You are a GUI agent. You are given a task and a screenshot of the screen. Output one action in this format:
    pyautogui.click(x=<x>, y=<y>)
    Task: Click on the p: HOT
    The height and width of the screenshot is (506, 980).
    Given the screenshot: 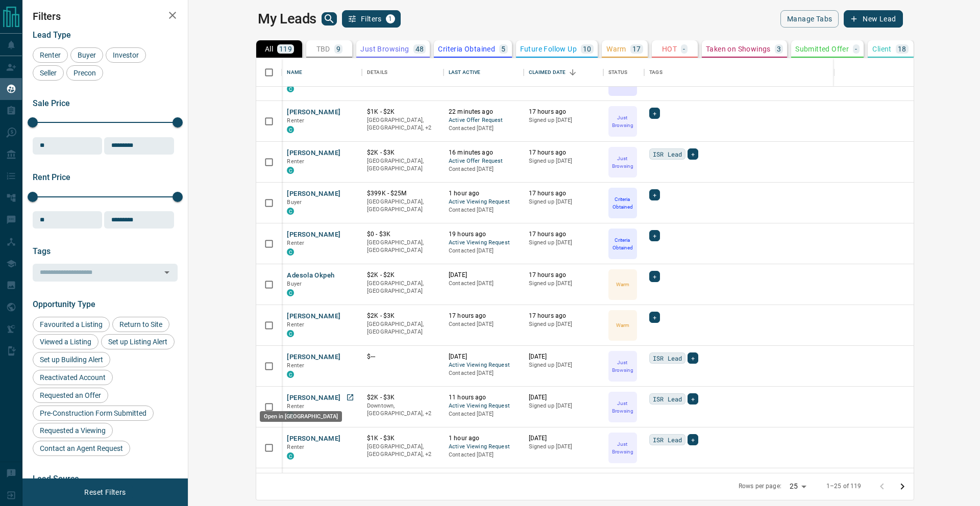 What is the action you would take?
    pyautogui.click(x=669, y=49)
    